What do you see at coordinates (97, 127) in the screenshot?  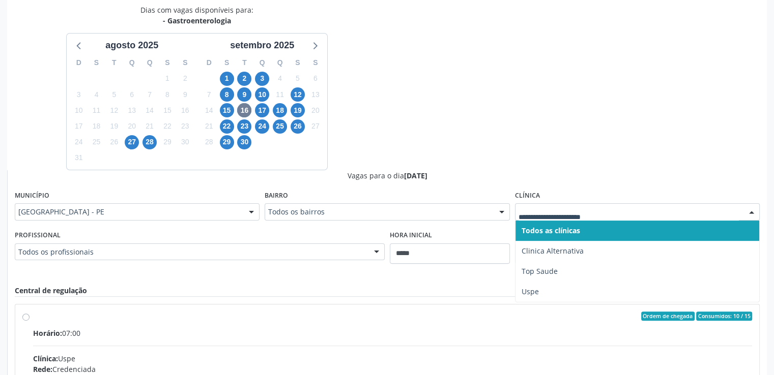 I see `span: segunda-feira, 18 de agosto de 2025` at bounding box center [97, 127].